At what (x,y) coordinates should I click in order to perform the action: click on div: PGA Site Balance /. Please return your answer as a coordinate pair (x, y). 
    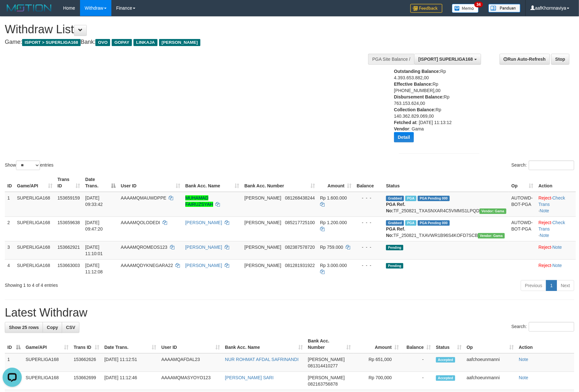
    Looking at the image, I should click on (391, 59).